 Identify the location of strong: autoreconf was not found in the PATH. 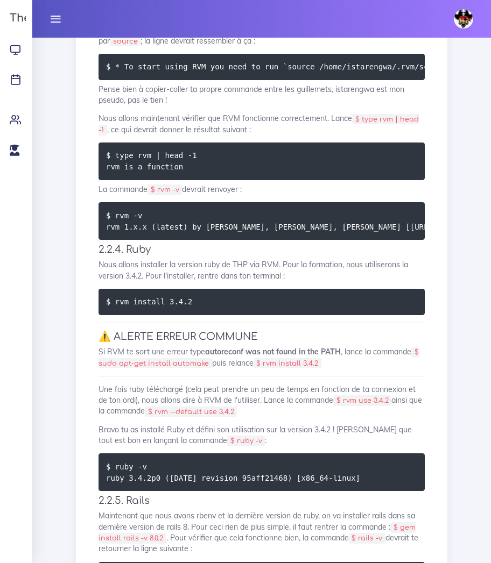
(273, 352).